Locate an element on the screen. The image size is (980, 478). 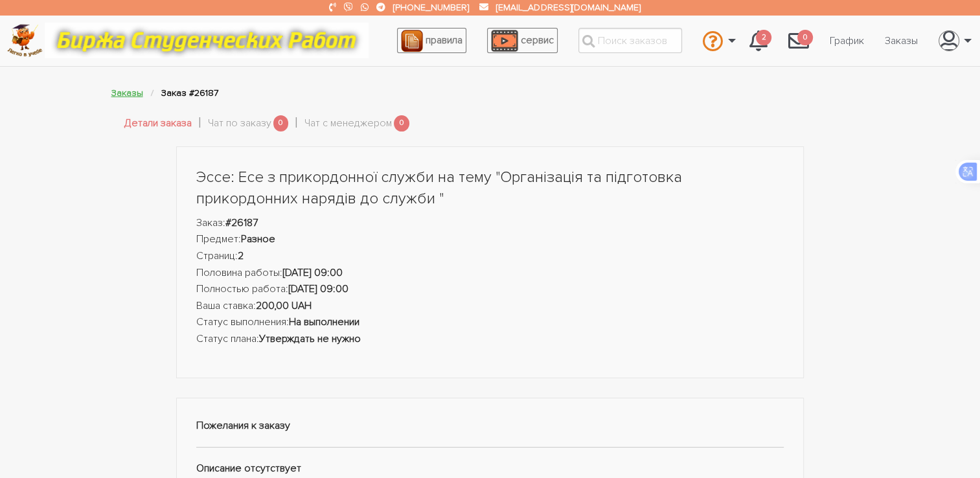
span: сервис is located at coordinates (537, 40).